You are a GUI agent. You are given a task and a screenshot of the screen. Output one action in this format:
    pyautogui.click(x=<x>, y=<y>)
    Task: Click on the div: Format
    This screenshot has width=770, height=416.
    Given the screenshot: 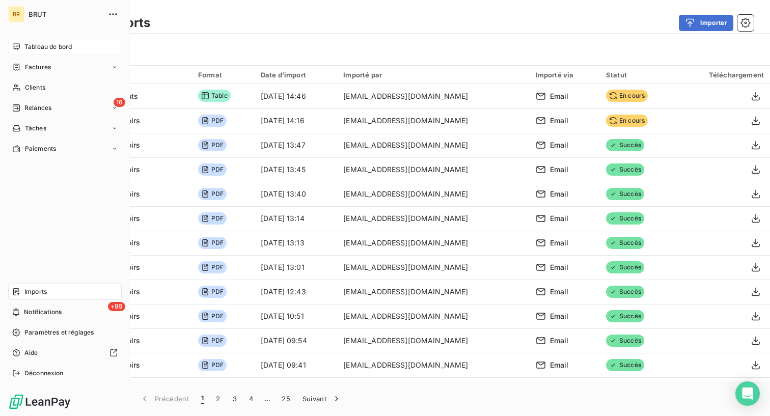 What is the action you would take?
    pyautogui.click(x=223, y=75)
    